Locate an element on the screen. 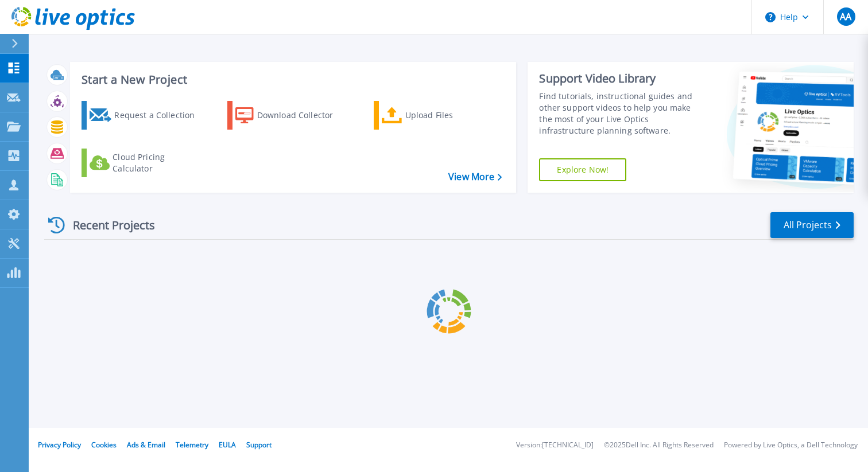 This screenshot has height=472, width=868. span: AA is located at coordinates (845, 16).